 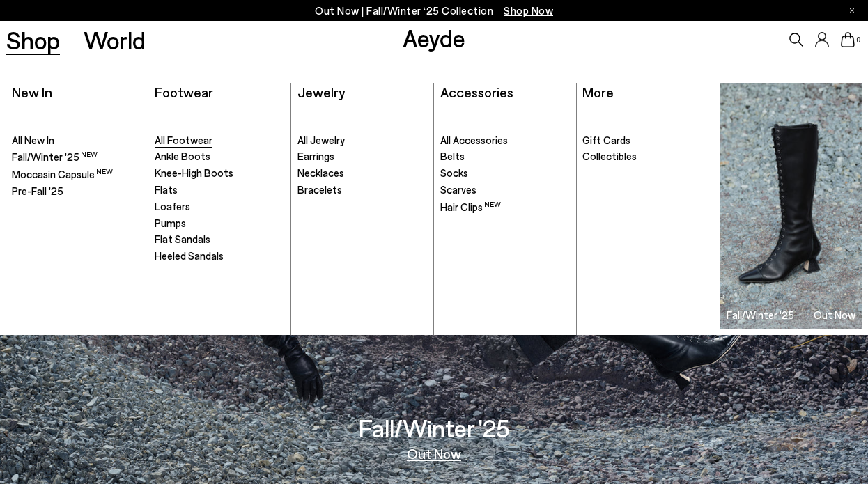 I want to click on span: Loafers, so click(x=172, y=206).